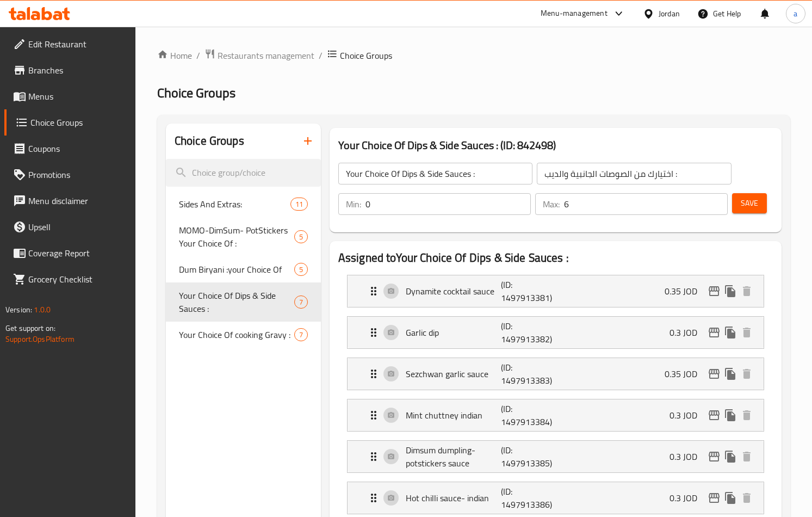 This screenshot has height=517, width=812. I want to click on span: MOMO-DimSum- PotStickers Your Choice Of :, so click(236, 236).